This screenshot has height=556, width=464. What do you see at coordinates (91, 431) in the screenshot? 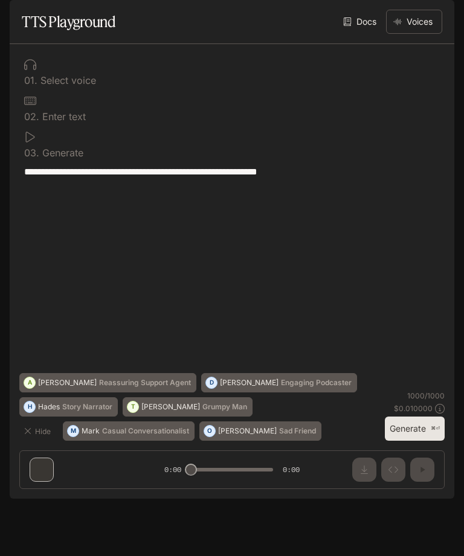
I see `p: Mark` at bounding box center [91, 431].